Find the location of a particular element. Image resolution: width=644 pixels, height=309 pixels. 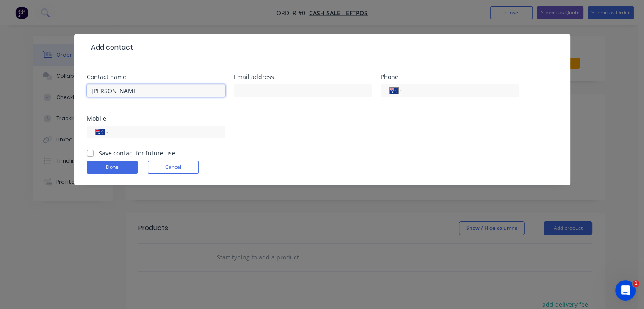

div: Contact name is located at coordinates (156, 77).